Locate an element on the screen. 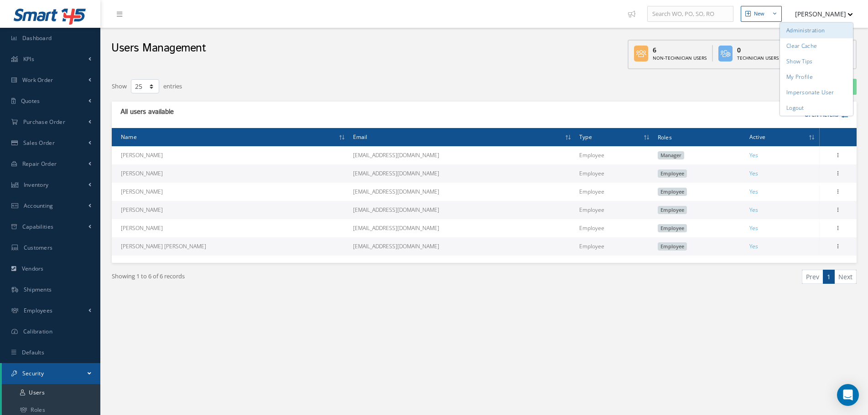  span: Manager is located at coordinates (671, 155).